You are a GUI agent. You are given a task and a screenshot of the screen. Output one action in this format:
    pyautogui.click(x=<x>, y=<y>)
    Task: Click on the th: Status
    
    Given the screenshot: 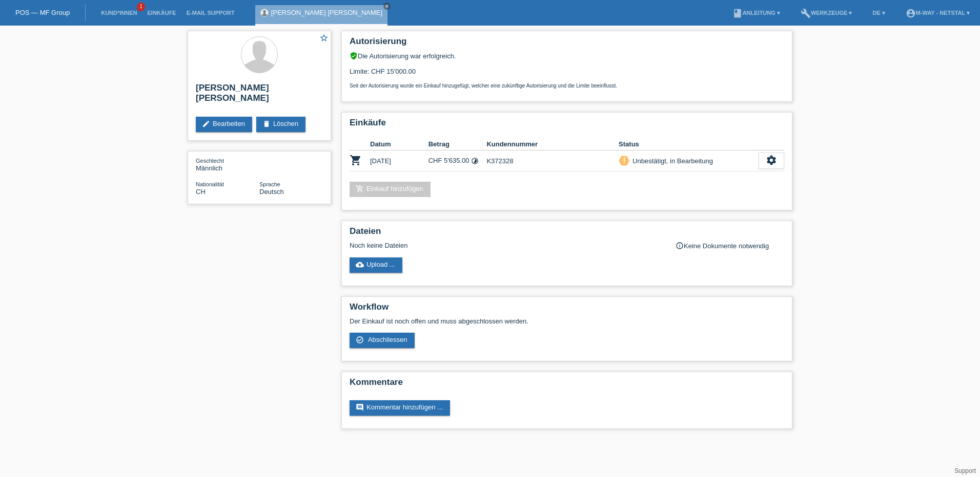 What is the action you would take?
    pyautogui.click(x=688, y=144)
    